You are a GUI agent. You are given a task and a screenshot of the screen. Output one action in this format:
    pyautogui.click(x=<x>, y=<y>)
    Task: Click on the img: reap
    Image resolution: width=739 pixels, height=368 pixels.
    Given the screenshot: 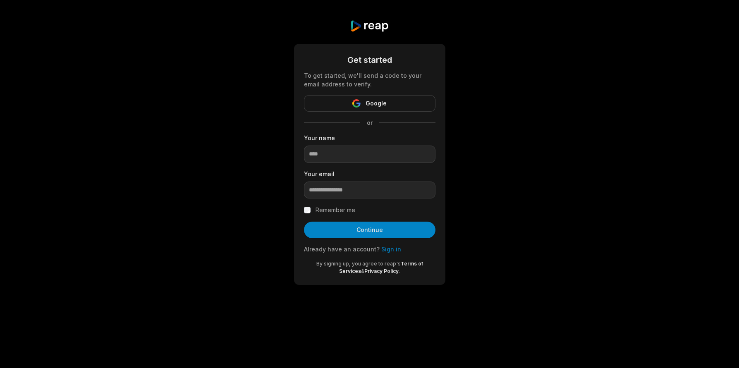 What is the action you would take?
    pyautogui.click(x=369, y=26)
    